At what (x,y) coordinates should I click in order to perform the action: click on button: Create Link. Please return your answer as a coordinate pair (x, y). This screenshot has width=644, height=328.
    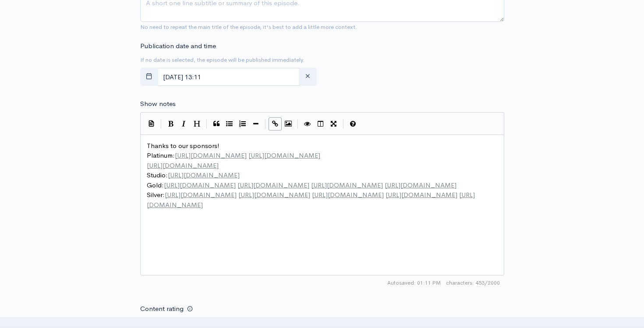
    Looking at the image, I should click on (275, 124).